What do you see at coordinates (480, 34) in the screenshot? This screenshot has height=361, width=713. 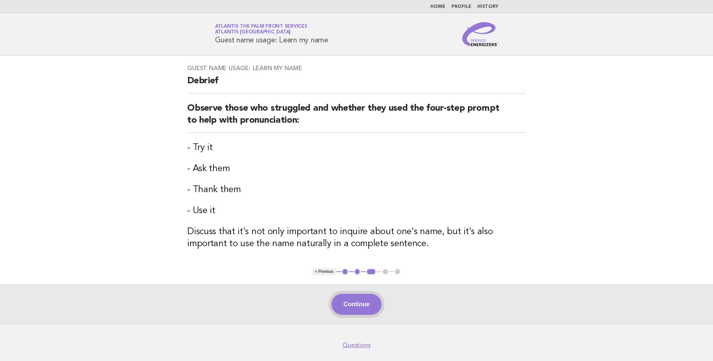 I see `img: Service Energizers` at bounding box center [480, 34].